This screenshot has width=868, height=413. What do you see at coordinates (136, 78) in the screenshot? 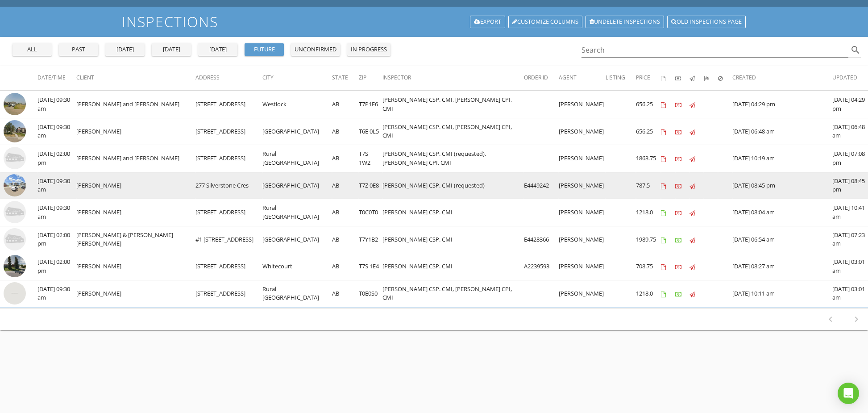
I see `th: Client: Not sorted.` at bounding box center [136, 78].